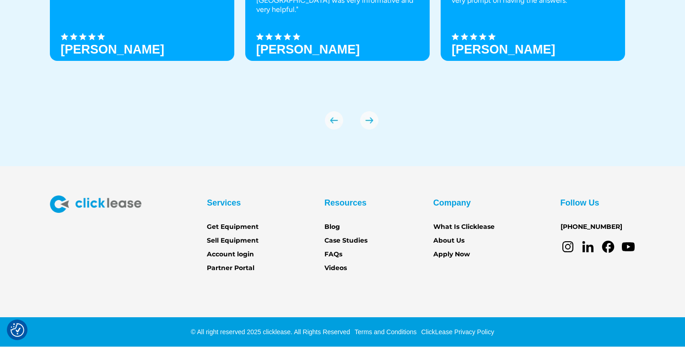  I want to click on a: Get Equipment, so click(232, 227).